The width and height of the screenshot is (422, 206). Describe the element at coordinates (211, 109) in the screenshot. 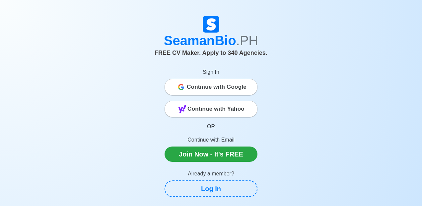

I see `button: Continue with Yahoo` at that location.